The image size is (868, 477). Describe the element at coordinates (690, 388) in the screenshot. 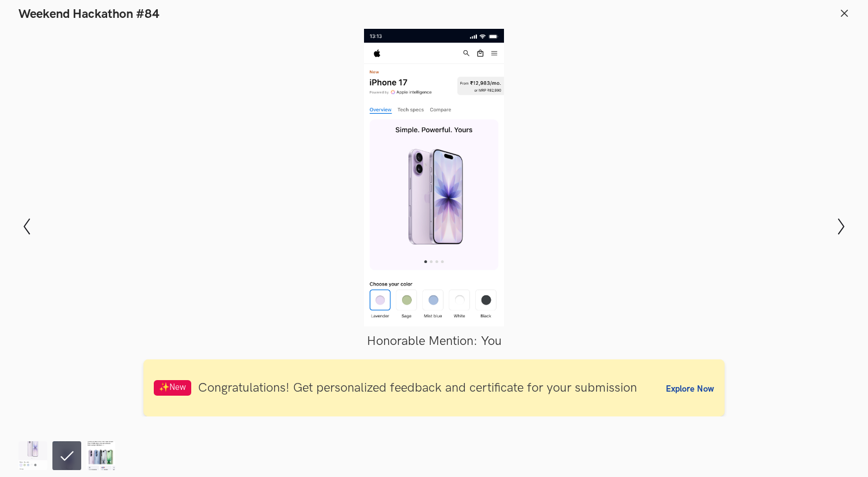

I see `span: Explore Now` at that location.